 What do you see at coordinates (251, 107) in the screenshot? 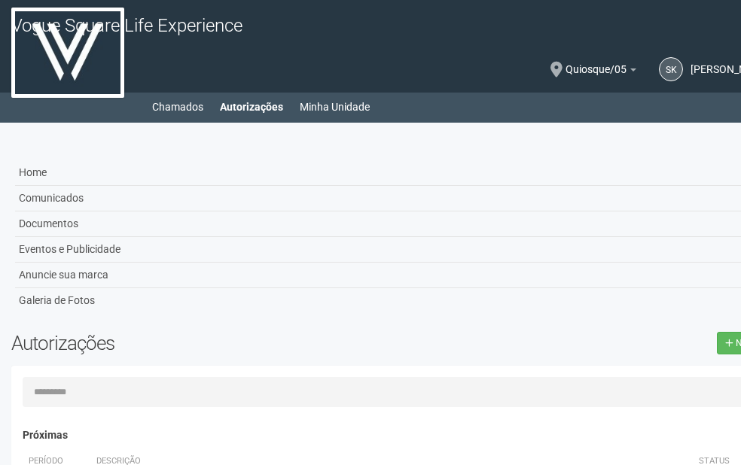
I see `a: Autorizações` at bounding box center [251, 107].